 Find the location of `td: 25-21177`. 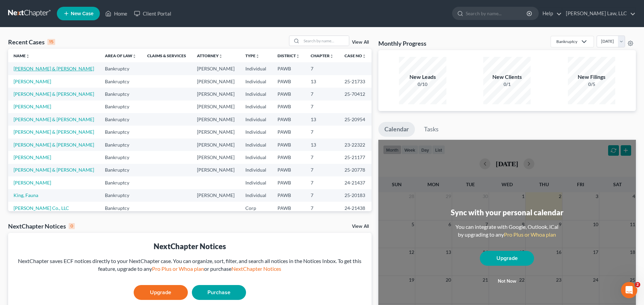

td: 25-21177 is located at coordinates (355, 157).